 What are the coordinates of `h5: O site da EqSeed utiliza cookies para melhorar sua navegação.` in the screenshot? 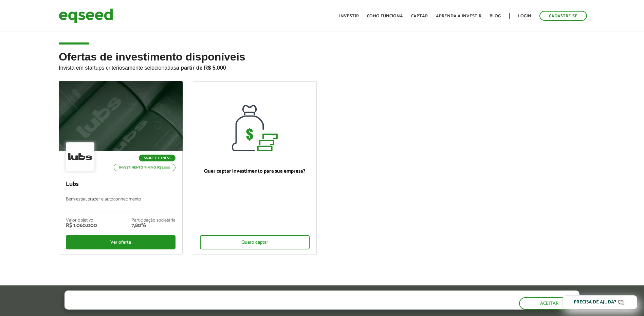 It's located at (187, 296).